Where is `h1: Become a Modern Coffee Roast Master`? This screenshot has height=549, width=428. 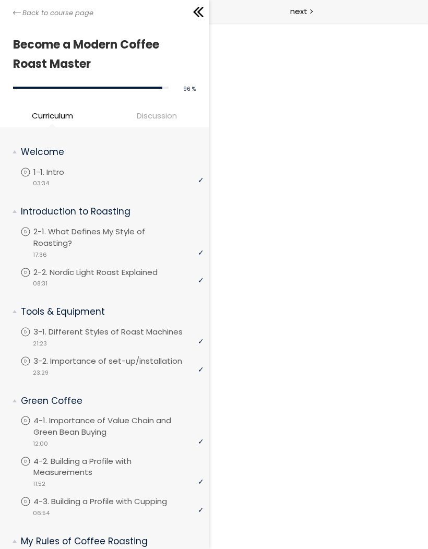
h1: Become a Modern Coffee Roast Master is located at coordinates (102, 54).